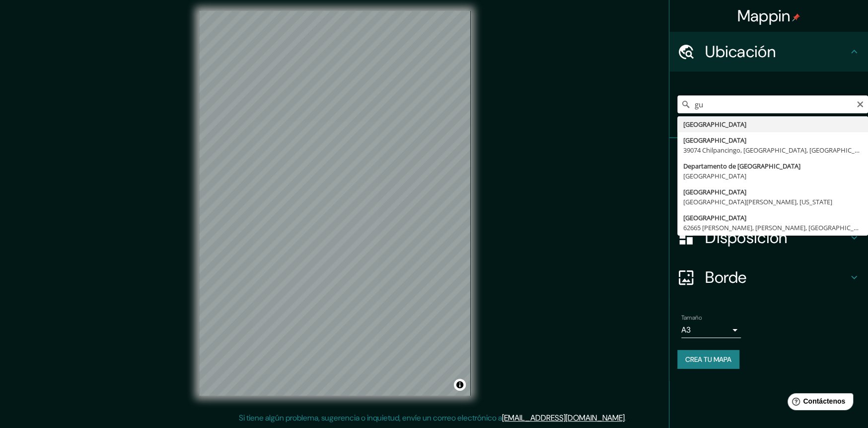 The height and width of the screenshot is (428, 868). I want to click on div: Ubicación, so click(769, 52).